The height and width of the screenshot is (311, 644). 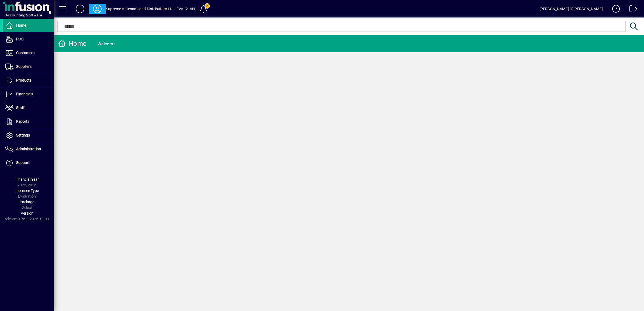 I want to click on a: POS, so click(x=28, y=39).